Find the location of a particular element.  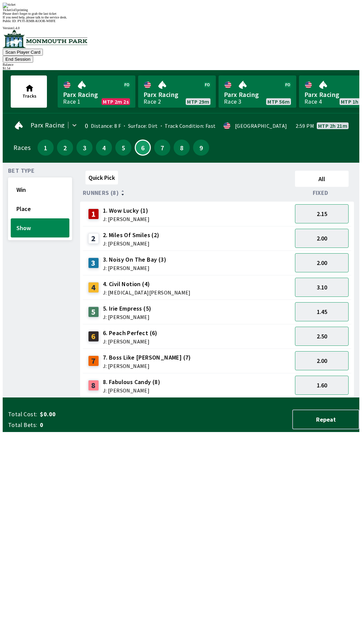

button: 1.45 is located at coordinates (322, 312).